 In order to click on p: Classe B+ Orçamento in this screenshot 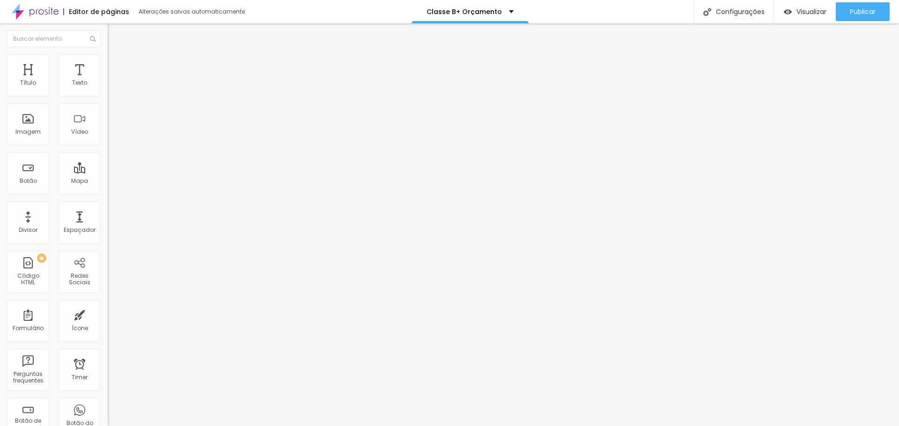, I will do `click(464, 12)`.